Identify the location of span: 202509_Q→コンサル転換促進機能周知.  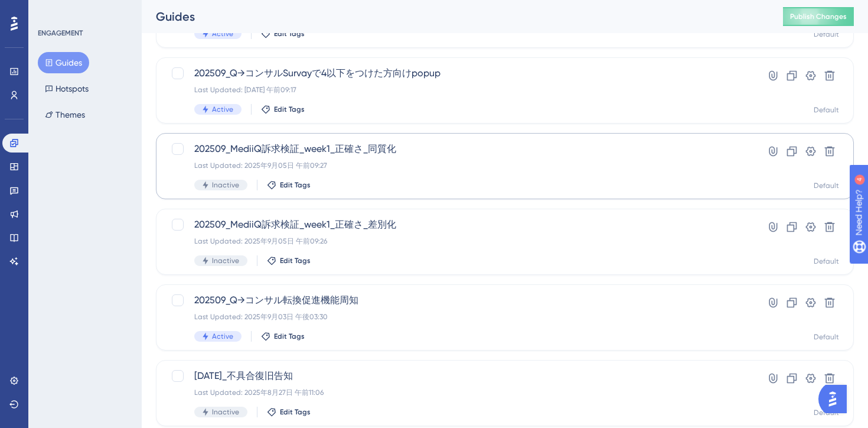
(458, 300).